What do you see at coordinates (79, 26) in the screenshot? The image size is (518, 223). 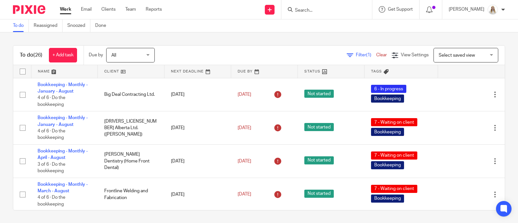 I see `a: Snoozed` at bounding box center [79, 26].